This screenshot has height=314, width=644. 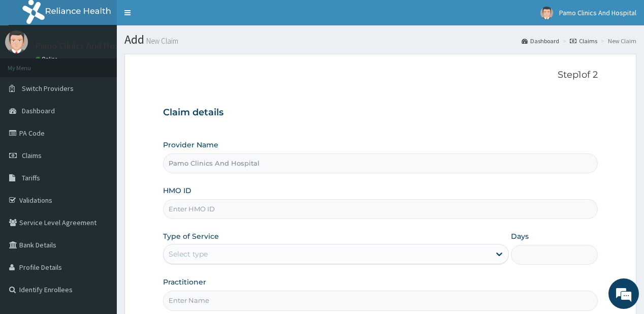 What do you see at coordinates (177, 190) in the screenshot?
I see `label: HMO ID` at bounding box center [177, 190].